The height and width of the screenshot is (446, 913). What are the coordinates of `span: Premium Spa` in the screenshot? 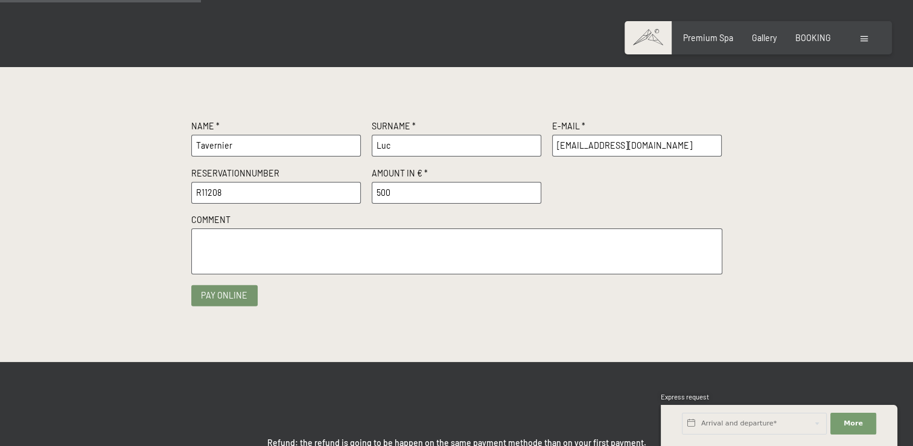 It's located at (708, 37).